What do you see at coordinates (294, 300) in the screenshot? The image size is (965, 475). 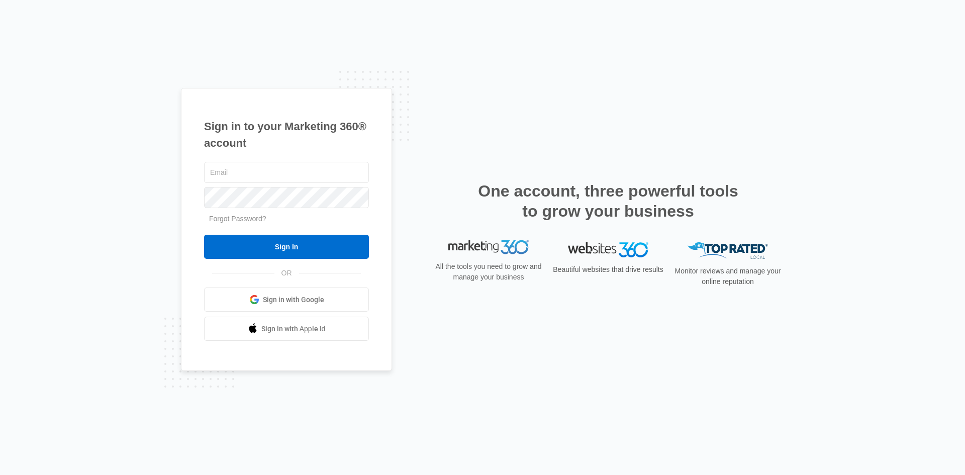 I see `span: Sign in with Google` at bounding box center [294, 300].